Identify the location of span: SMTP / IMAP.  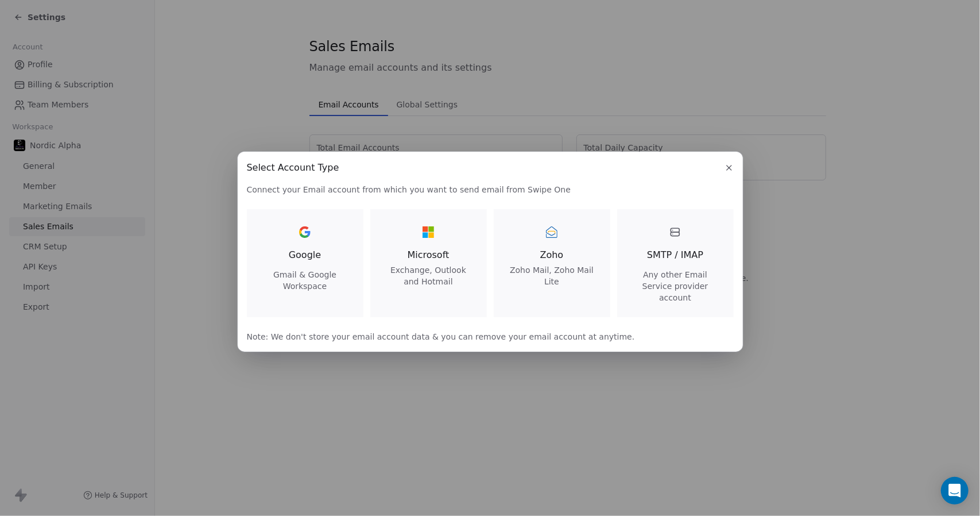
(675, 255).